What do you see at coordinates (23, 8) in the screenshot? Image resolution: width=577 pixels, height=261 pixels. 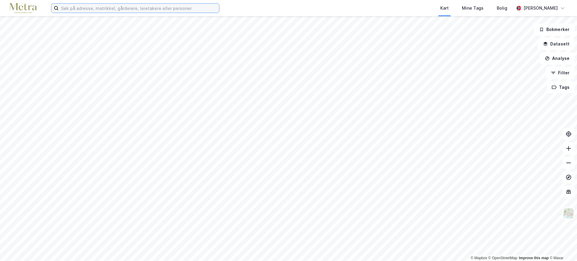 I see `img: metra-logo.256734c3b2bbffee19d4.png` at bounding box center [23, 8].